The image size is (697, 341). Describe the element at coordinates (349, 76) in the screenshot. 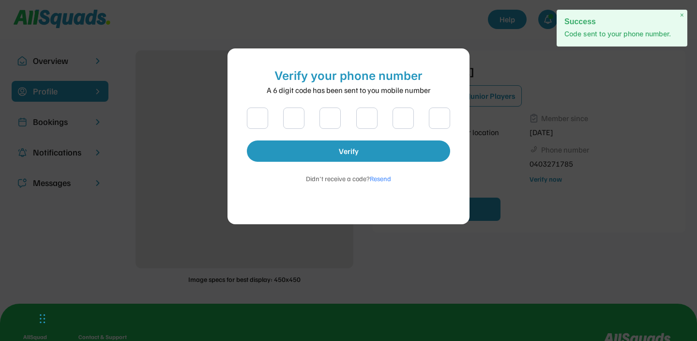

I see `div: Verify your phone number` at that location.